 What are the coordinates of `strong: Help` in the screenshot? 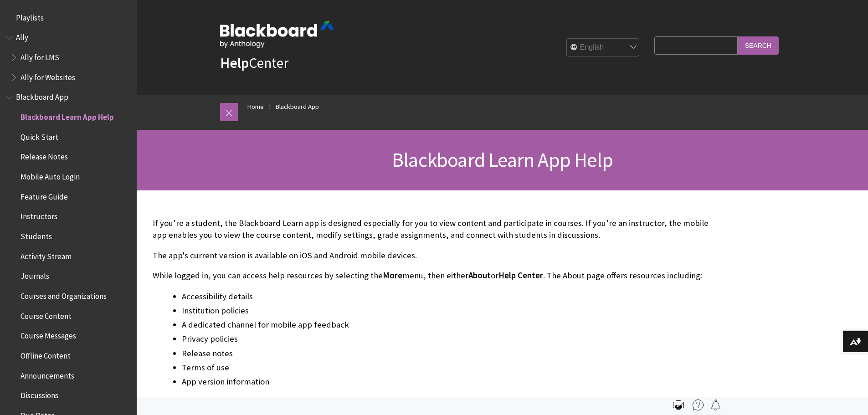 It's located at (234, 63).